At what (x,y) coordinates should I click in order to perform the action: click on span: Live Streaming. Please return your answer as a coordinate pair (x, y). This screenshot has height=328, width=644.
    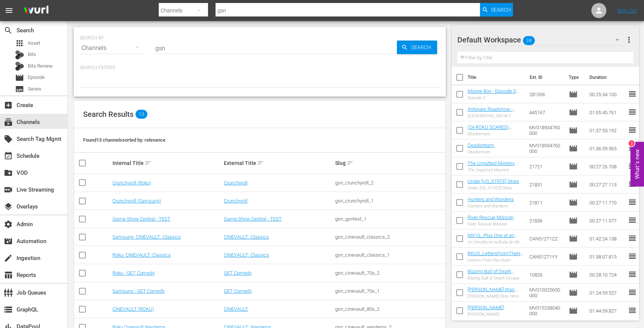
    Looking at the image, I should click on (8, 190).